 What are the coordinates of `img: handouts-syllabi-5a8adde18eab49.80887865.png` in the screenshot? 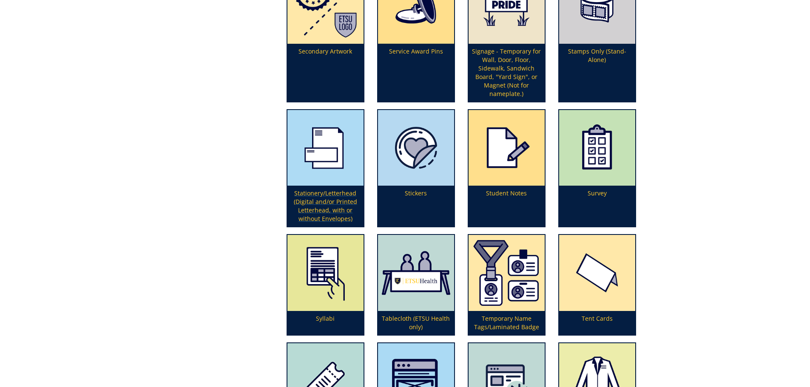 It's located at (507, 148).